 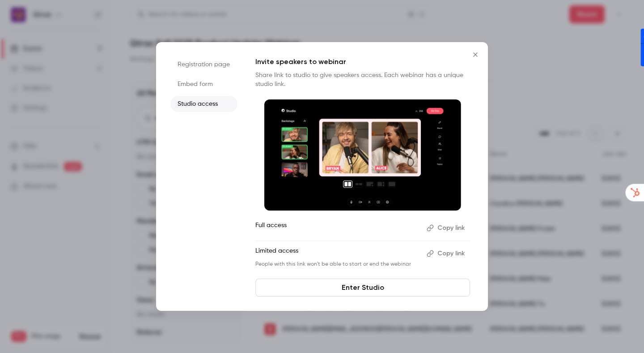 What do you see at coordinates (476, 54) in the screenshot?
I see `button: Close` at bounding box center [476, 54].